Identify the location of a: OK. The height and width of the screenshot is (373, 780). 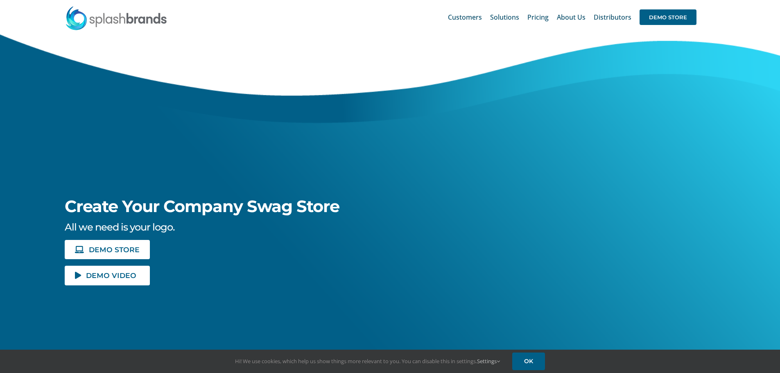
(529, 361).